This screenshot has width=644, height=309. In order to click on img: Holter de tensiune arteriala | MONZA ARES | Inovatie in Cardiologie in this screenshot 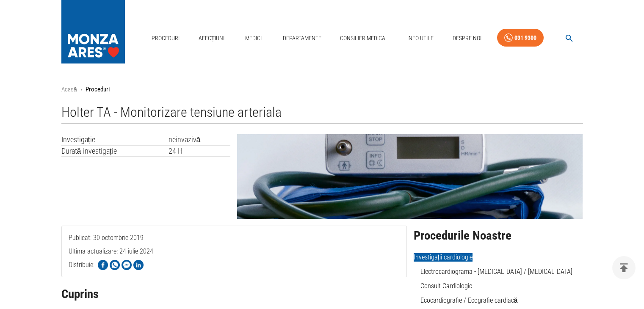, I will do `click(410, 177)`.